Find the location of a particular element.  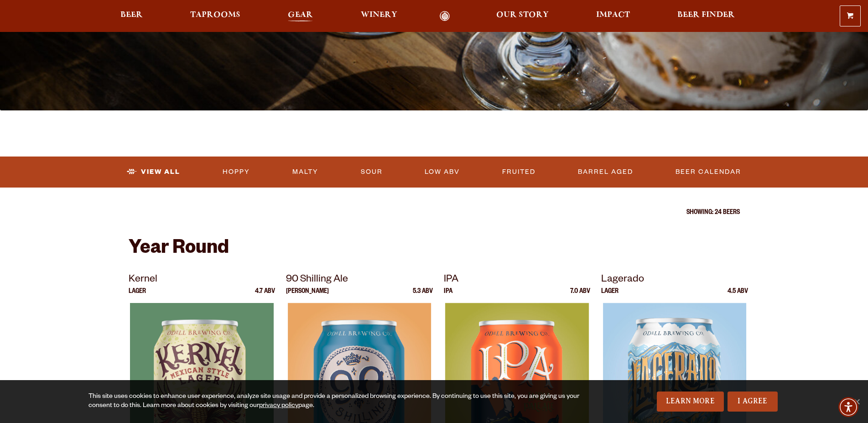

div: Accessibility Menu is located at coordinates (848, 407).